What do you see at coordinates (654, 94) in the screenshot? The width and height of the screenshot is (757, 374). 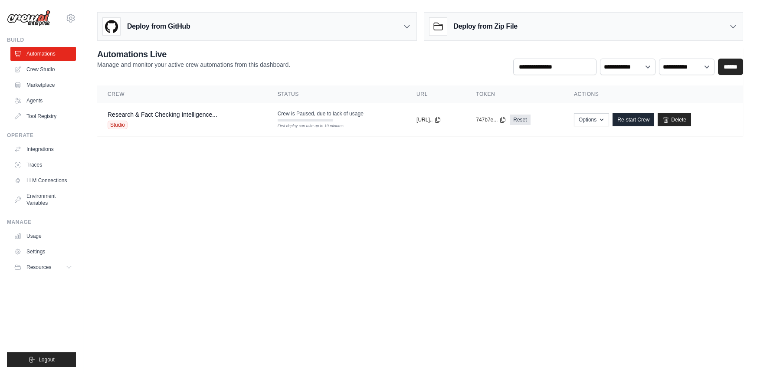 I see `th: Actions` at bounding box center [654, 94].